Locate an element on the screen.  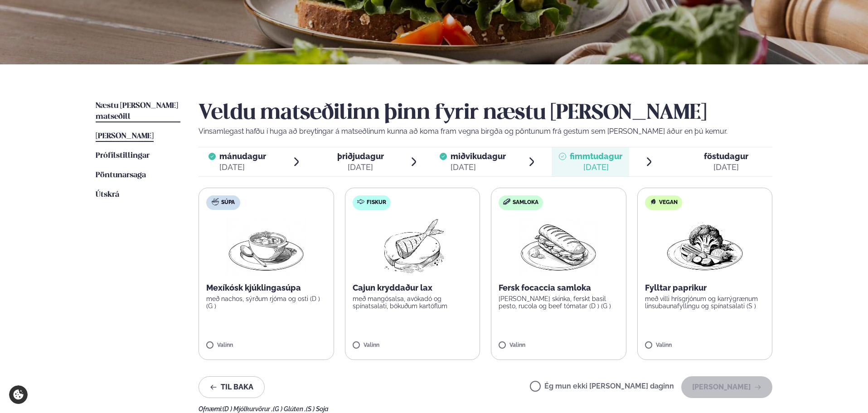
img: fish.svg is located at coordinates (361, 202).